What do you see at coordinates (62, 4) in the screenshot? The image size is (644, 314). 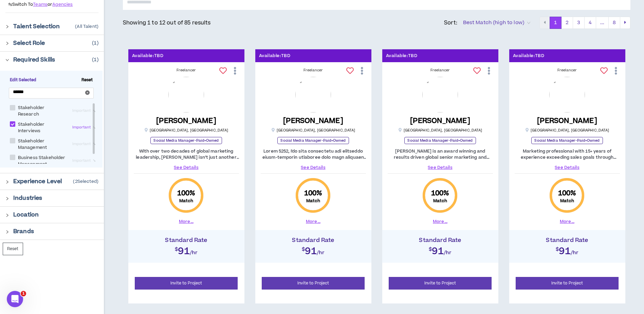 I see `a: Agencies` at bounding box center [62, 4].